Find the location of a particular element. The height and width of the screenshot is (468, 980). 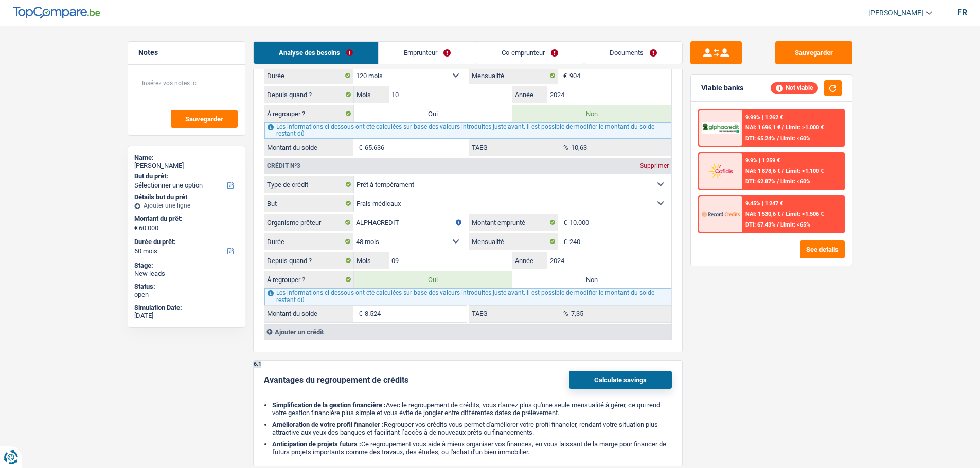

span: NAI: 1 878,6 € is located at coordinates (762, 170).